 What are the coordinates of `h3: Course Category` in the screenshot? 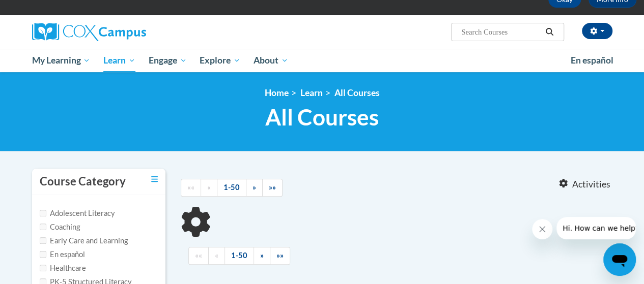 It's located at (82, 181).